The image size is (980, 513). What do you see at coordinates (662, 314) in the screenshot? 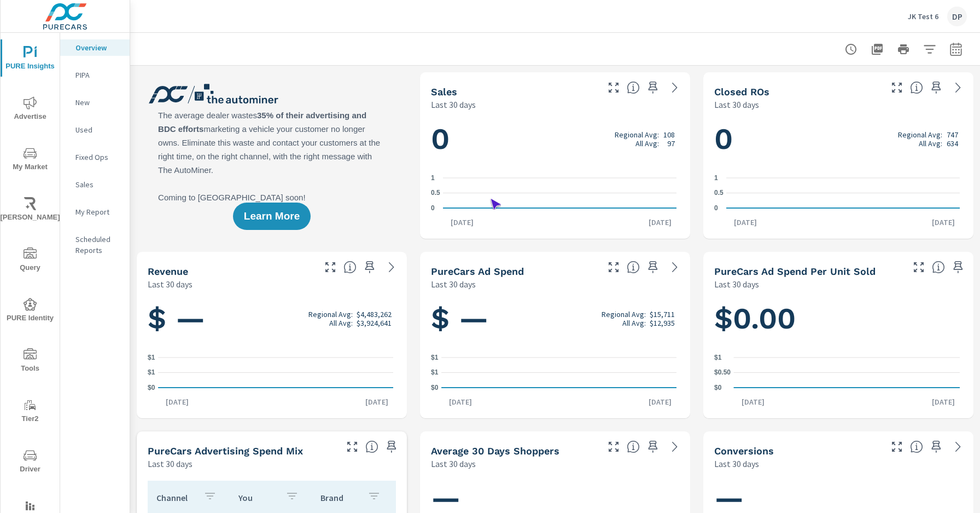
I see `p: $15,711` at bounding box center [662, 314].